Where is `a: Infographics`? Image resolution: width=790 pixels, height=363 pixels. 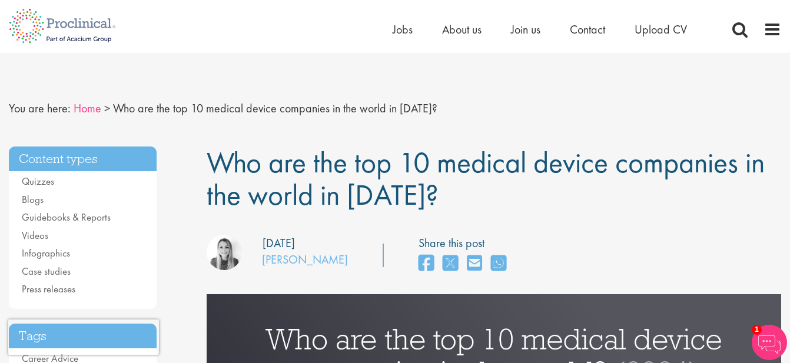 a: Infographics is located at coordinates (46, 253).